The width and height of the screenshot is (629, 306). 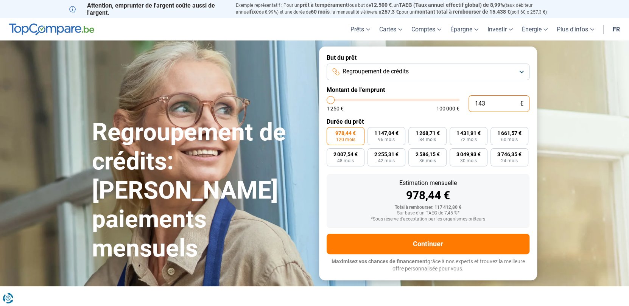 I want to click on p: grâce à nos experts et trouvez la meilleure offre personnalisée pour vous., so click(x=428, y=265).